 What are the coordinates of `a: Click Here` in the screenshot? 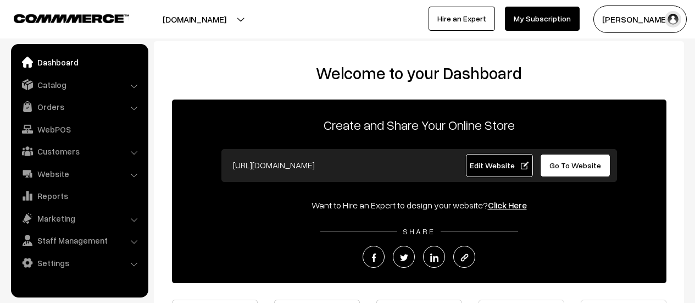 It's located at (507, 205).